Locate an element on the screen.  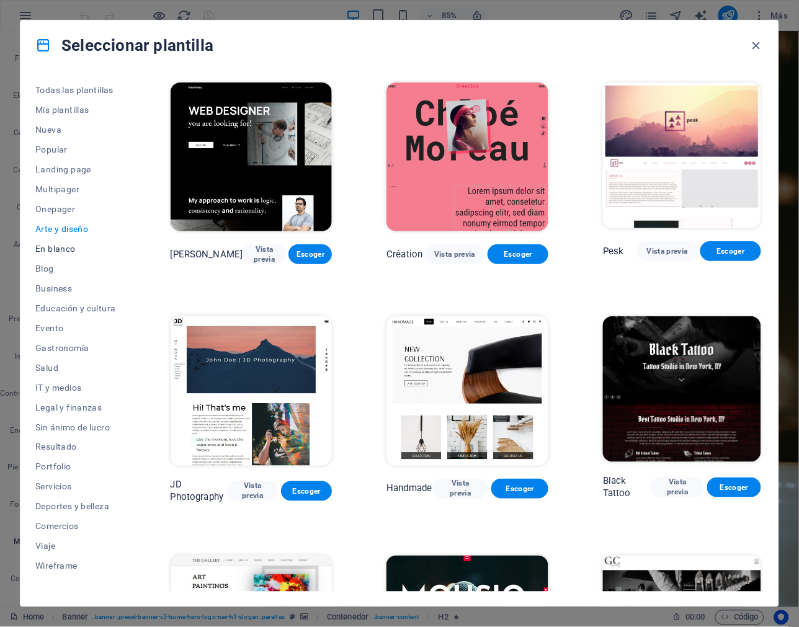
p: Pesk is located at coordinates (613, 251).